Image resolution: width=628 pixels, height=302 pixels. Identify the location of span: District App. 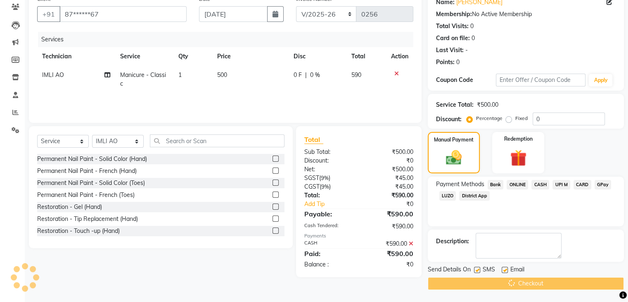
(475, 195).